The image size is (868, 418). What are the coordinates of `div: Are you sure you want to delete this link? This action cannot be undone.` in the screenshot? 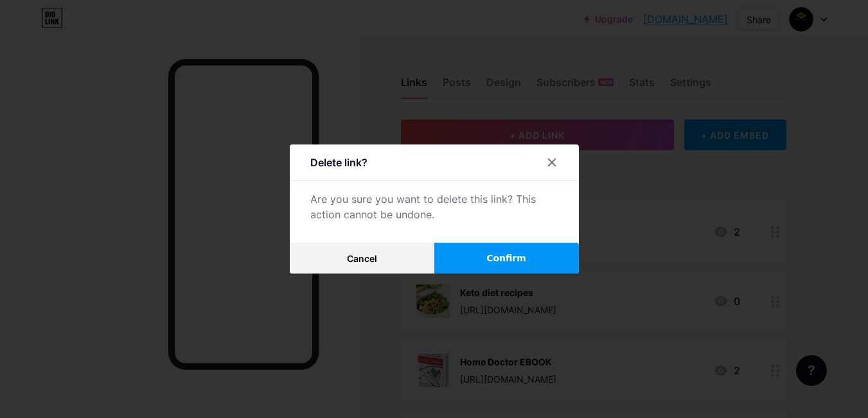 It's located at (435, 207).